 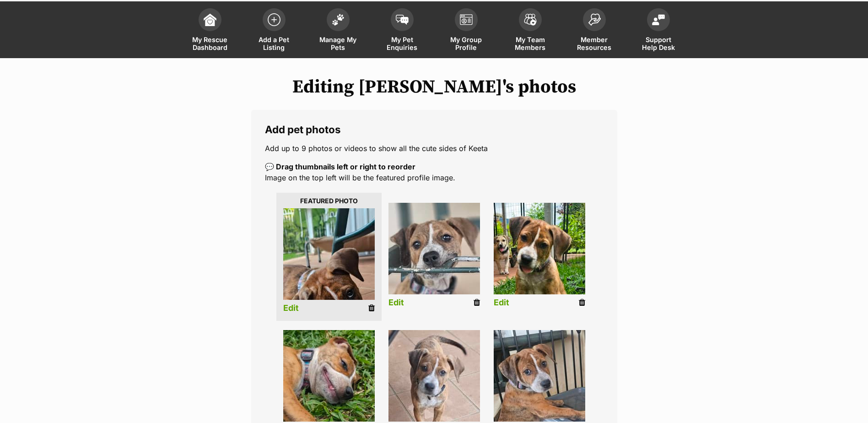 What do you see at coordinates (435, 149) in the screenshot?
I see `p: Add up to 9 photos or videos to show all the cute sides of Keeta` at bounding box center [435, 149].